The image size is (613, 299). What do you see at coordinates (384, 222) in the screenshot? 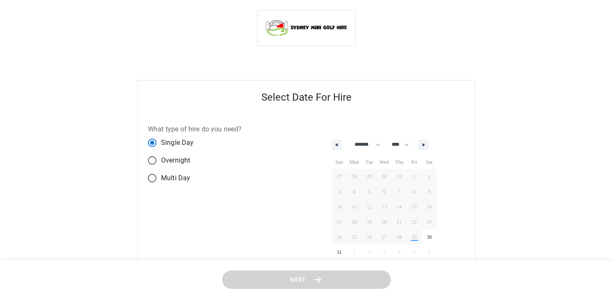
I see `button: 20` at bounding box center [384, 222].